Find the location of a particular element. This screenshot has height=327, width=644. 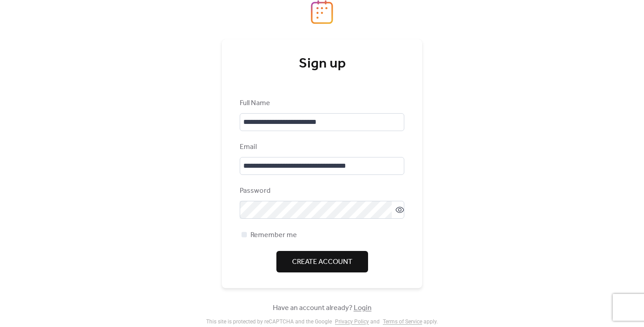

span: Remember me is located at coordinates (274, 235).